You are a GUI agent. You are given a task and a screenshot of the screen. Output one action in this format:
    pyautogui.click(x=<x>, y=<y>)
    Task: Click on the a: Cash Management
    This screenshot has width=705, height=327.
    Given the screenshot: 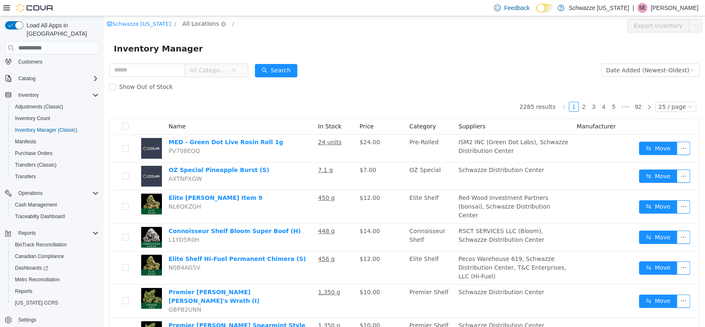 What is the action you would take?
    pyautogui.click(x=36, y=205)
    